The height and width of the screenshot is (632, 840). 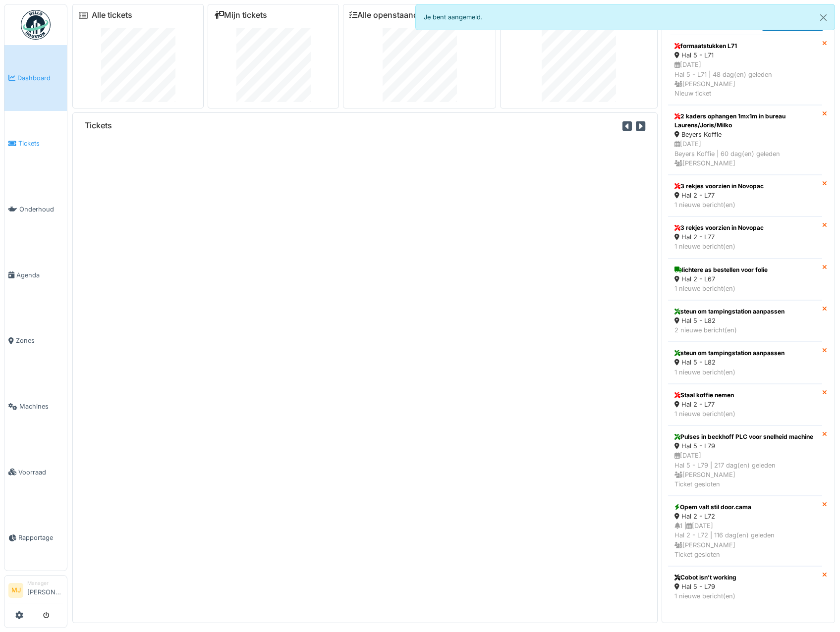 What do you see at coordinates (745, 395) in the screenshot?
I see `div: Staal koffie nemen` at bounding box center [745, 395].